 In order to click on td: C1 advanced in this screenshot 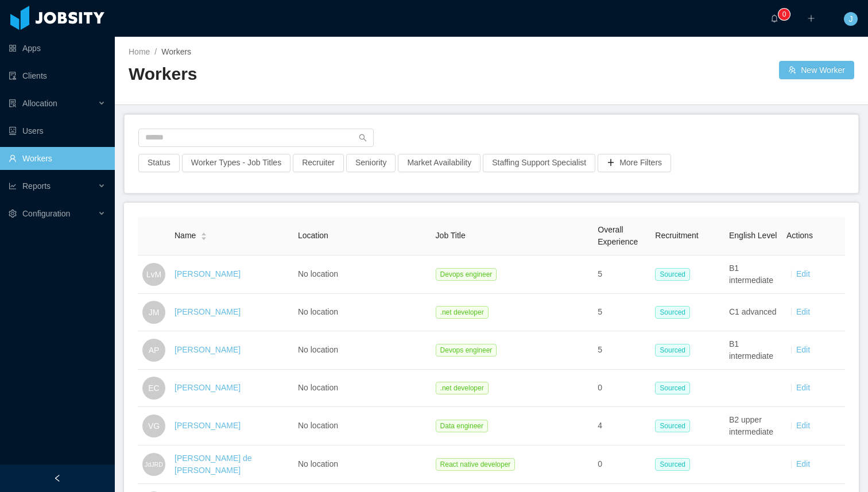, I will do `click(753, 312)`.